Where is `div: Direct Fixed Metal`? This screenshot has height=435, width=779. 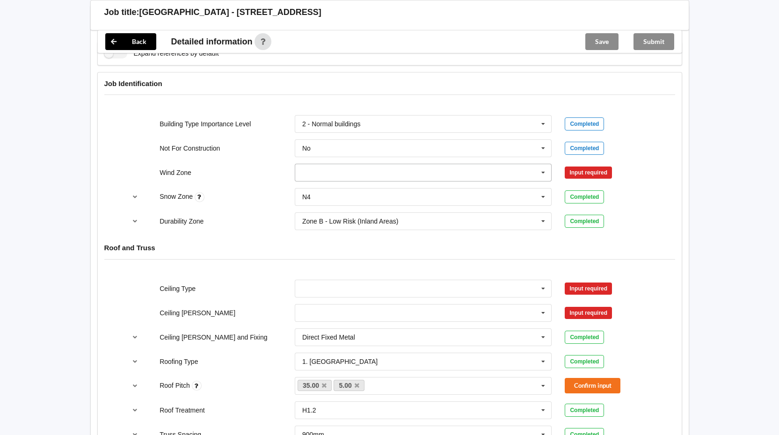
div: Direct Fixed Metal is located at coordinates (329, 337).